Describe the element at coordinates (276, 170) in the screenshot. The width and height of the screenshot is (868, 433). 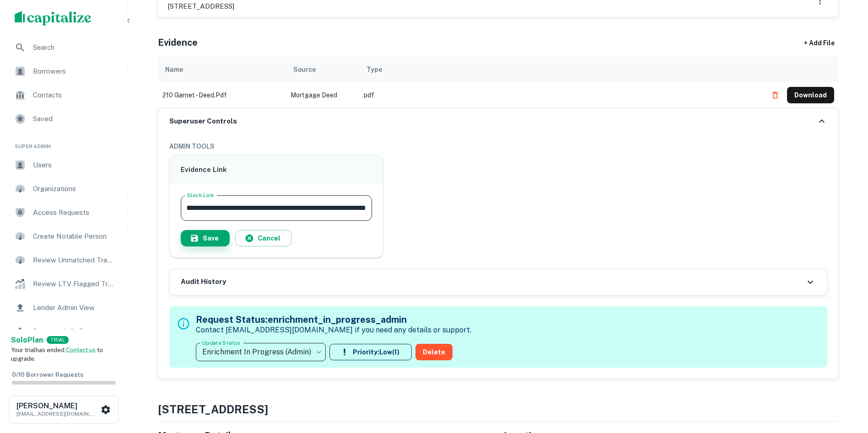
I see `h6: Evidence Link` at that location.